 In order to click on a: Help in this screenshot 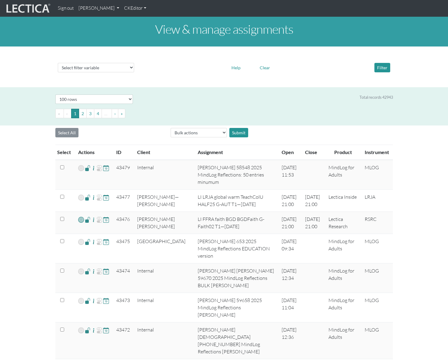, I will do `click(236, 67)`.